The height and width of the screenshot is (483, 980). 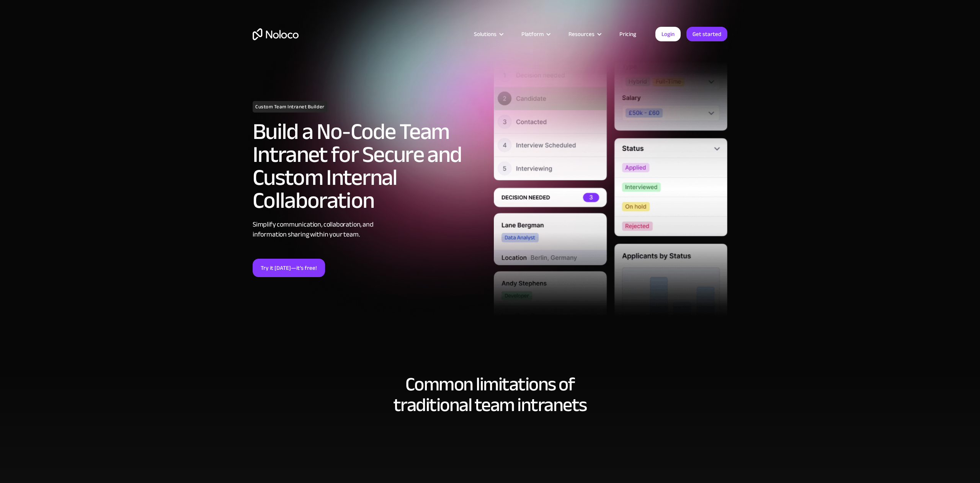 What do you see at coordinates (290, 107) in the screenshot?
I see `h1: Custom Team Intranet Builder` at bounding box center [290, 107].